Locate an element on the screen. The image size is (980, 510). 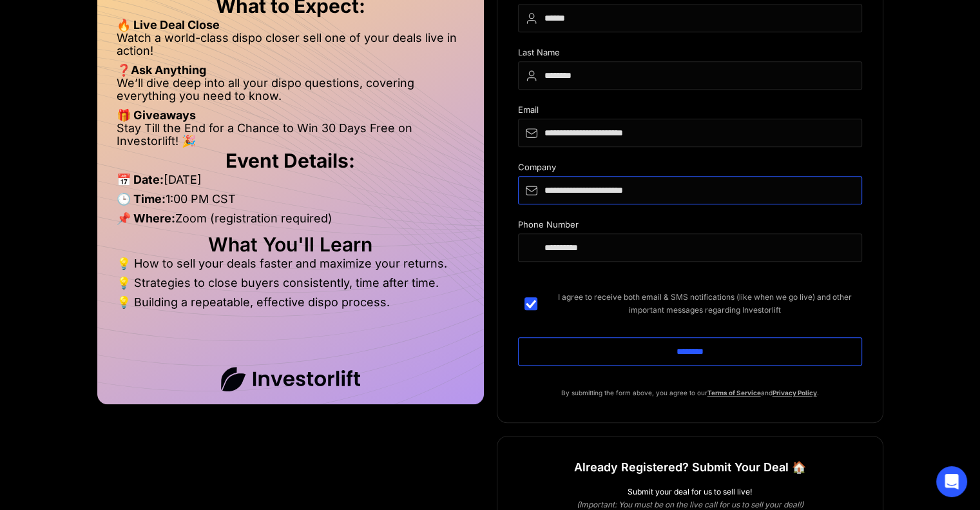
a: Terms of Service is located at coordinates (734, 393).